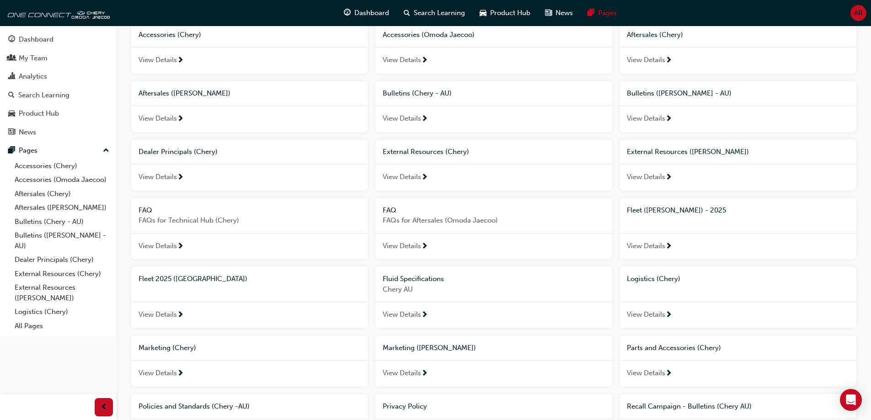 Image resolution: width=871 pixels, height=420 pixels. I want to click on a: External Resources (Chery), so click(62, 274).